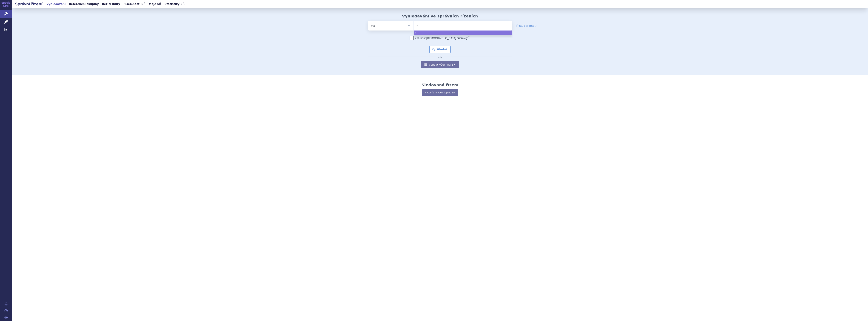 The image size is (868, 321). Describe the element at coordinates (29, 4) in the screenshot. I see `h2: Správní řízení` at that location.